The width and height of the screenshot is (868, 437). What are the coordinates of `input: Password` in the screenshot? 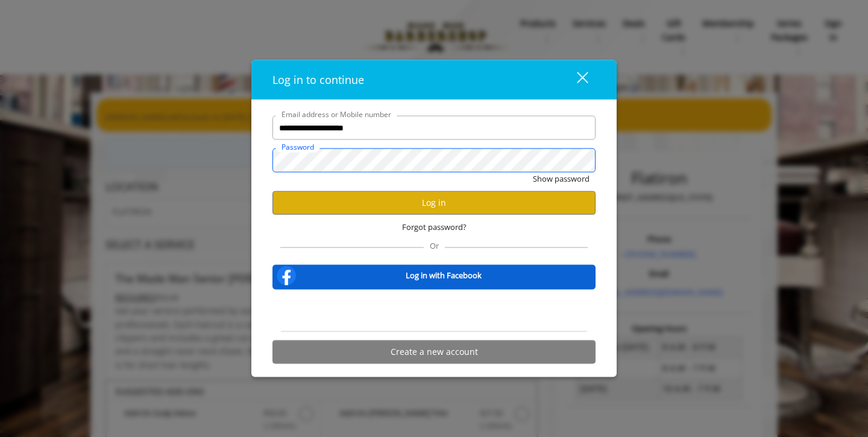 It's located at (434, 161).